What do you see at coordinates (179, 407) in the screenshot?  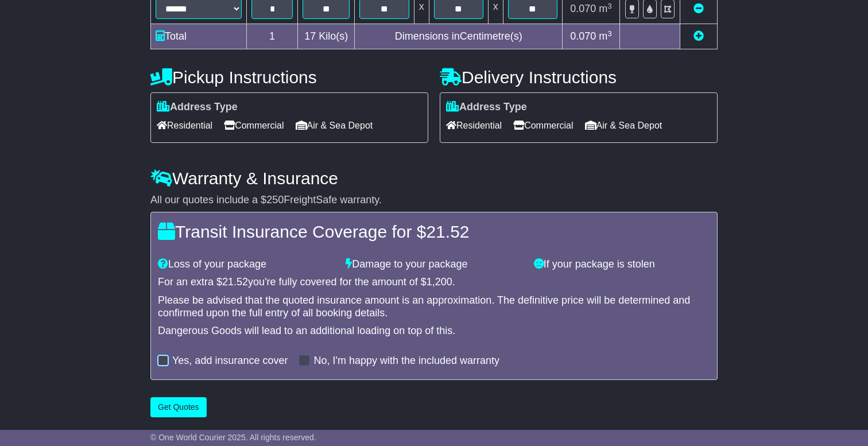 I see `button: Get Quotes` at bounding box center [179, 407].